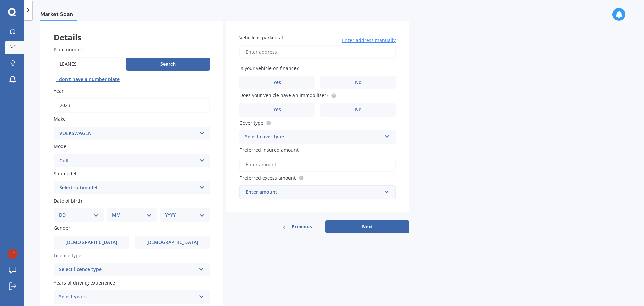  Describe the element at coordinates (318, 52) in the screenshot. I see `input: Enter address` at that location.